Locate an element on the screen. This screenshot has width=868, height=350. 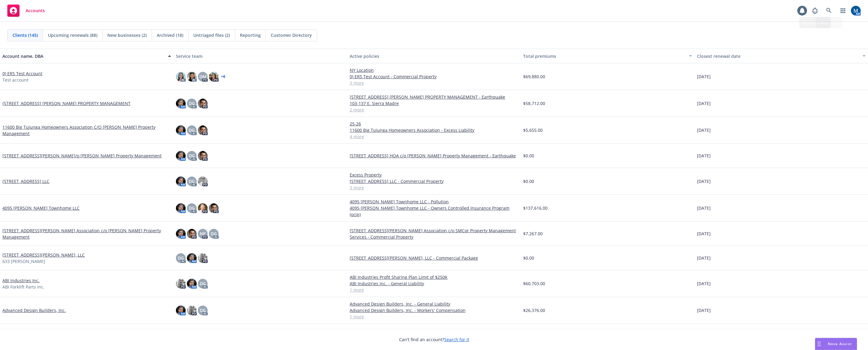
span: Test account is located at coordinates (15, 80).